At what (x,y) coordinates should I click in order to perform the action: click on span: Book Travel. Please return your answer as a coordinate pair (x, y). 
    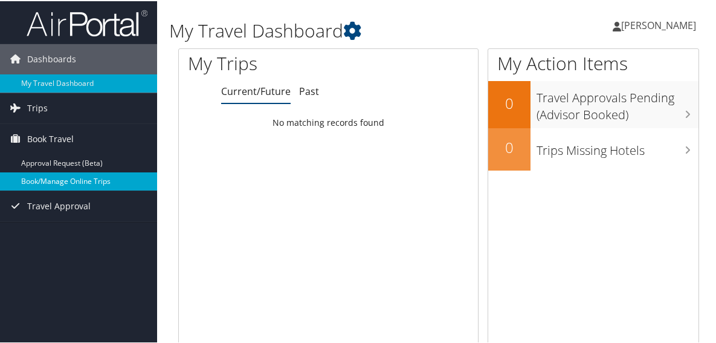
    Looking at the image, I should click on (50, 138).